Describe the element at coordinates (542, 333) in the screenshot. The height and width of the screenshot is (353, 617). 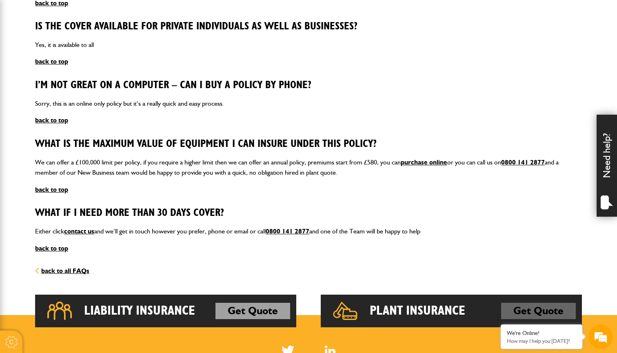
I see `div: We're Online!` at that location.